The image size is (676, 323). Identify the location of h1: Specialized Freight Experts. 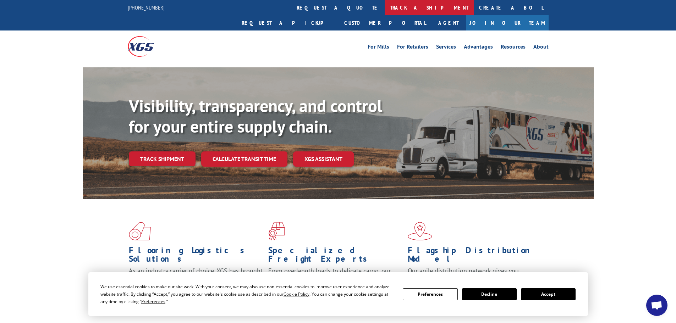
(335, 257).